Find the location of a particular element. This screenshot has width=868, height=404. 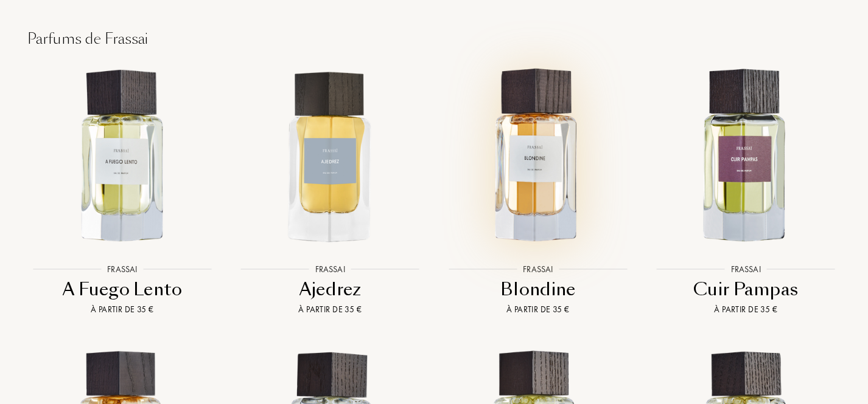

div: A Fuego Lento is located at coordinates (122, 290).